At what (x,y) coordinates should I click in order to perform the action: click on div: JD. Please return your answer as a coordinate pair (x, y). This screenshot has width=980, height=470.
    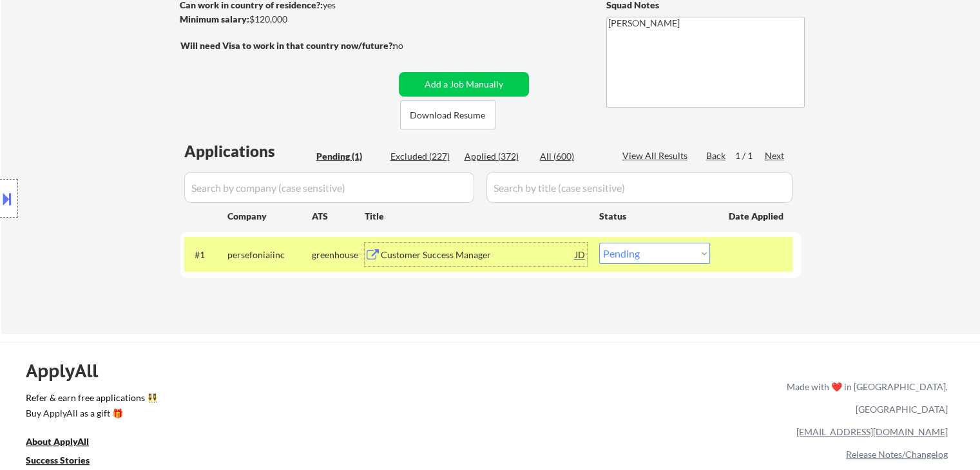
    Looking at the image, I should click on (580, 254).